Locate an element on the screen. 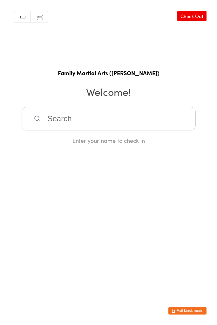  h2: Welcome! is located at coordinates (108, 91).